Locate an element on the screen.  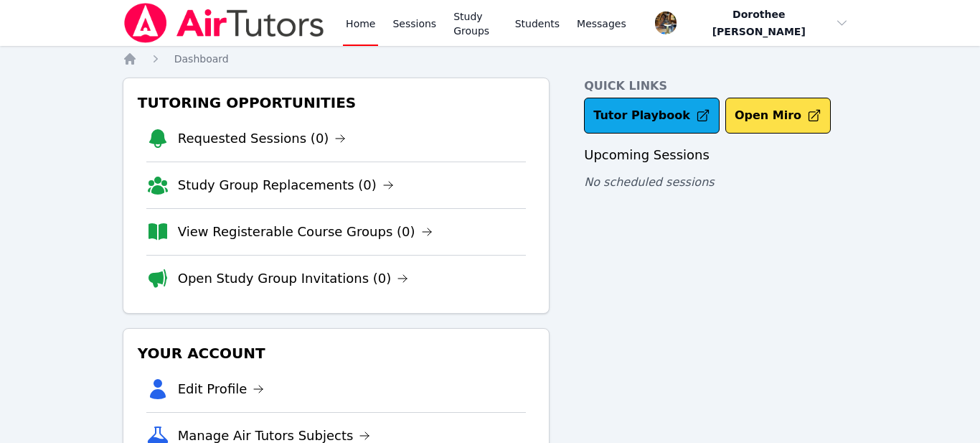
span: No scheduled sessions is located at coordinates (649, 181).